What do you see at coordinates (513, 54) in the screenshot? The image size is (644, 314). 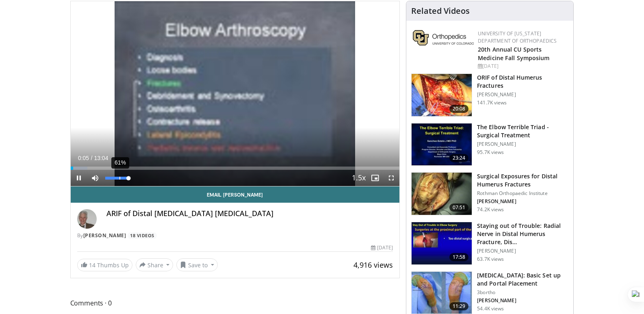 I see `a: 20th Annual CU Sports Medicine Fall Symposium` at bounding box center [513, 54].